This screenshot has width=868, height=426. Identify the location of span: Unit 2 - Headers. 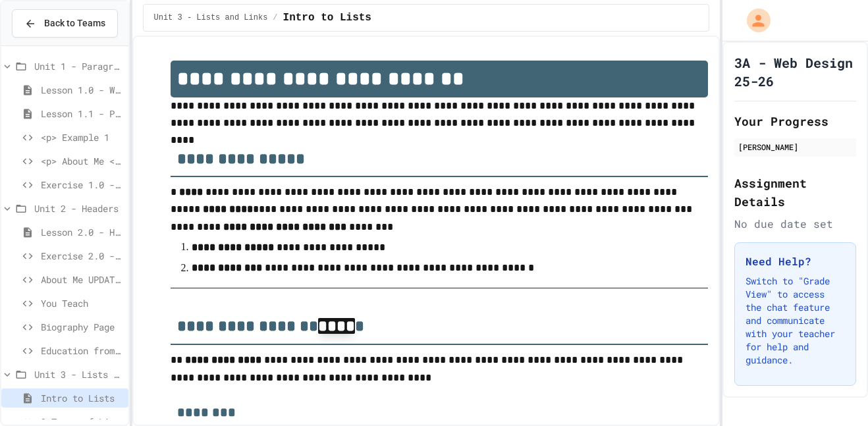
(78, 208).